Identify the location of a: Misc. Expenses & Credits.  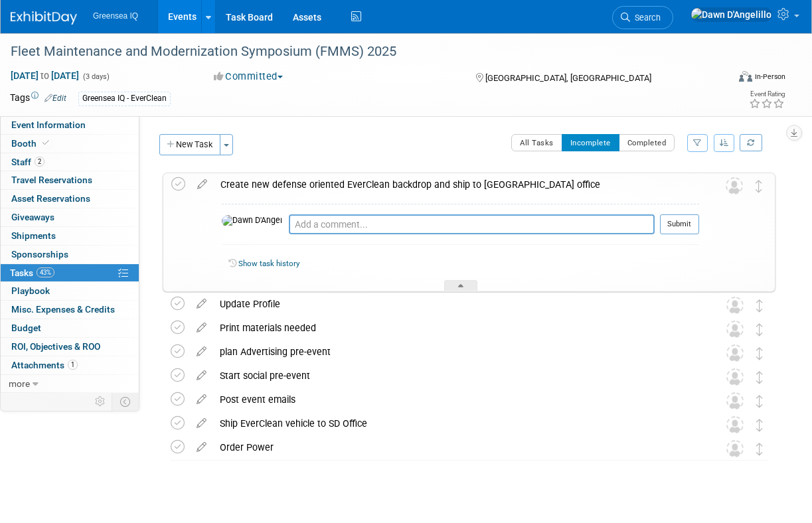
(70, 309).